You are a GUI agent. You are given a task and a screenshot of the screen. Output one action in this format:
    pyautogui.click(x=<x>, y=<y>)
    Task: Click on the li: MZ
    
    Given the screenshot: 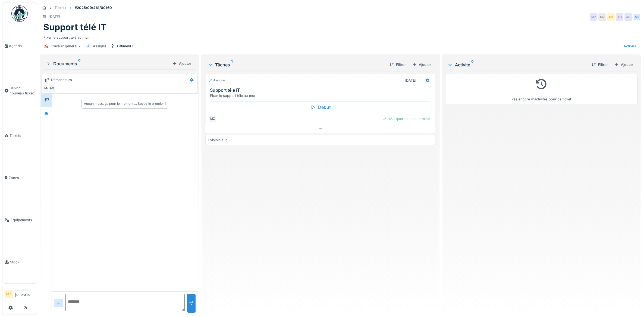 What is the action you would take?
    pyautogui.click(x=8, y=294)
    